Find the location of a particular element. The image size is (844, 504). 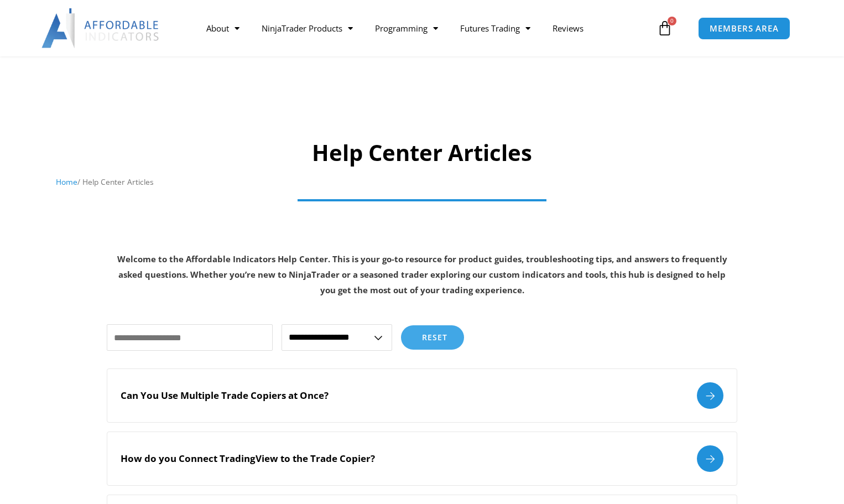

a: 0 is located at coordinates (665, 28).